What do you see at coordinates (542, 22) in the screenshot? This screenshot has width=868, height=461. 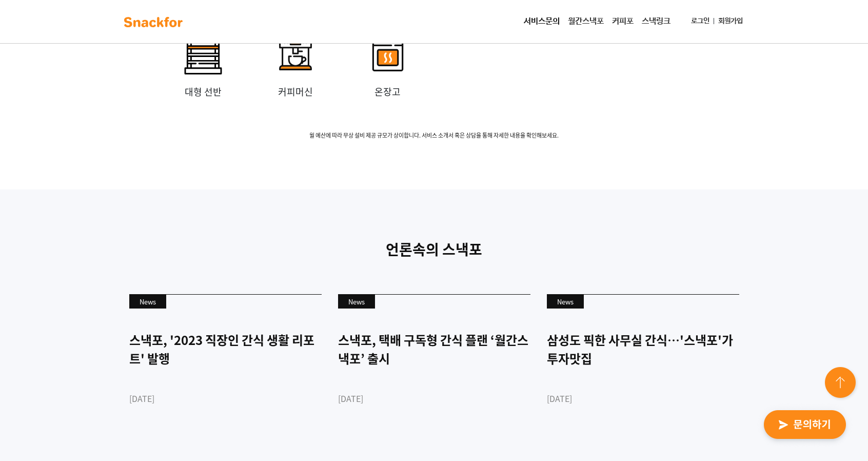 I see `a: 서비스문의` at bounding box center [542, 22].